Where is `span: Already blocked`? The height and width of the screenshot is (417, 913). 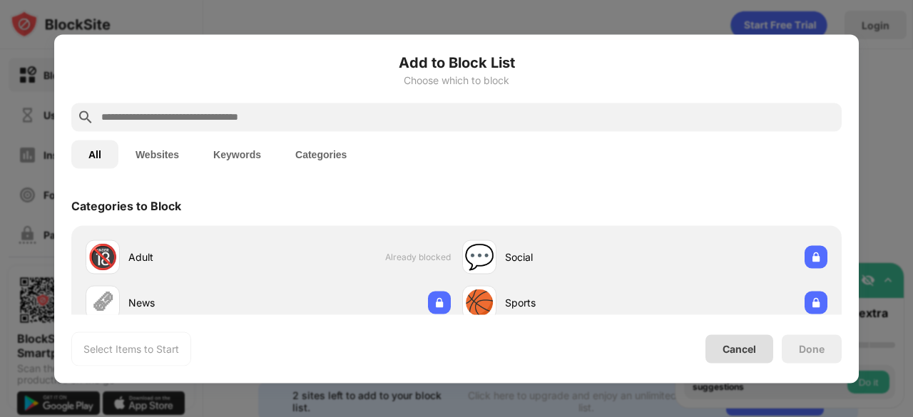 span: Already blocked is located at coordinates (418, 257).